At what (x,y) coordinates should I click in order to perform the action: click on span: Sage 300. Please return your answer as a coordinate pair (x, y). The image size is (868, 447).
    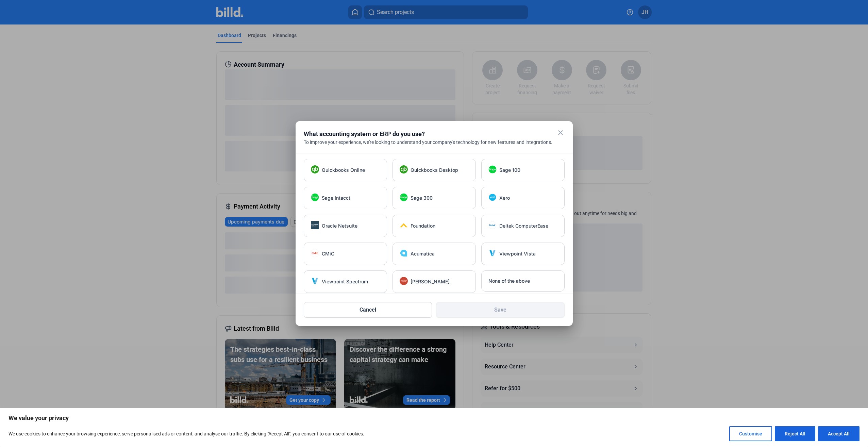
    Looking at the image, I should click on (422, 198).